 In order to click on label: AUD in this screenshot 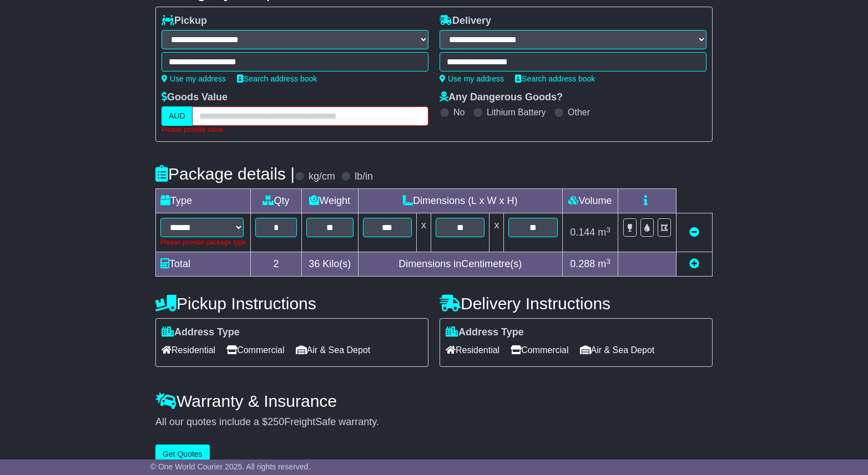, I will do `click(177, 116)`.